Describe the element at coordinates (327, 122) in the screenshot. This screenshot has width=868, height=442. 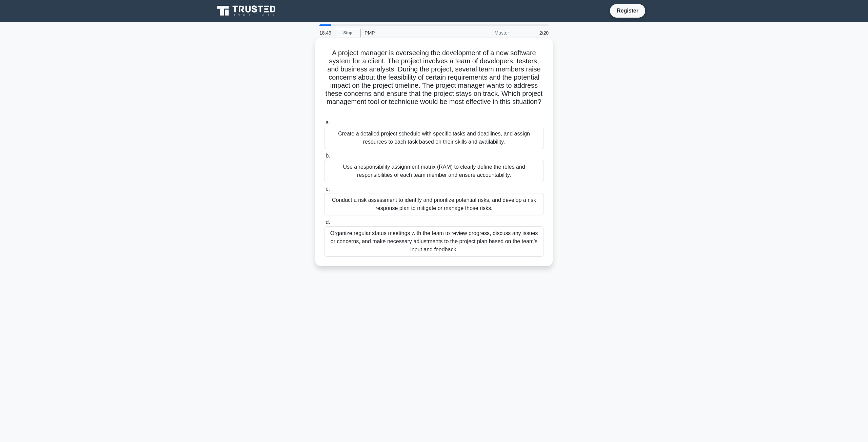
I see `span: a.` at that location.